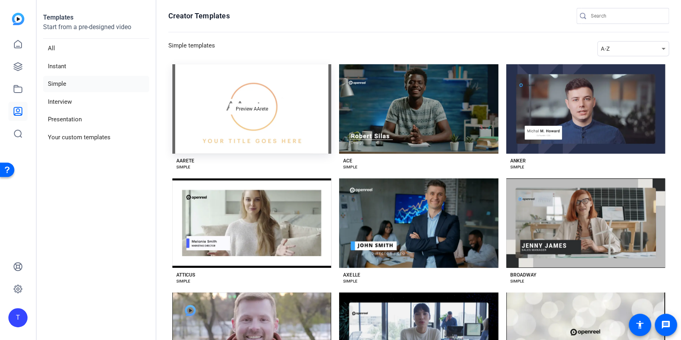 This screenshot has height=340, width=681. What do you see at coordinates (518, 161) in the screenshot?
I see `div: ANKER` at bounding box center [518, 161].